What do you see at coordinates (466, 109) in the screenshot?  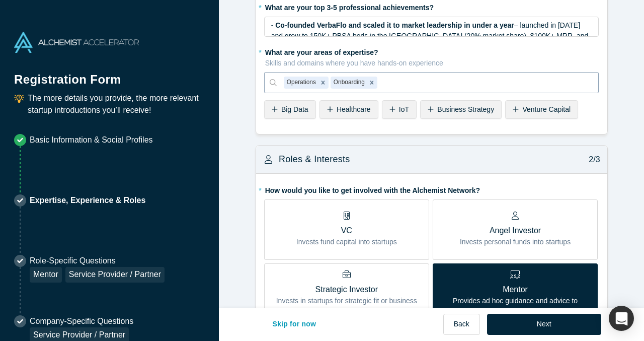 I see `span: Business Strategy` at bounding box center [466, 109].